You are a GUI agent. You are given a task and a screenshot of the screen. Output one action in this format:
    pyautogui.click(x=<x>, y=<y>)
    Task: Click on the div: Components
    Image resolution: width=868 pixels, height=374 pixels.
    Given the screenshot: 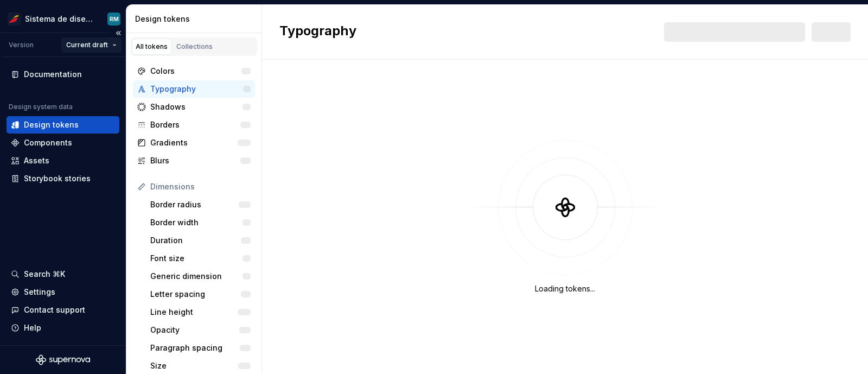 What is the action you would take?
    pyautogui.click(x=48, y=143)
    